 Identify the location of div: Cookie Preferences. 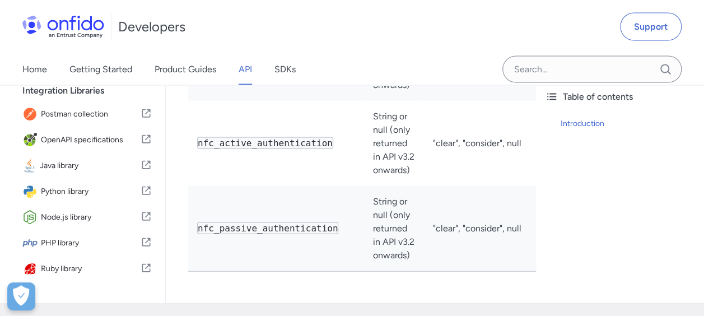
(21, 296).